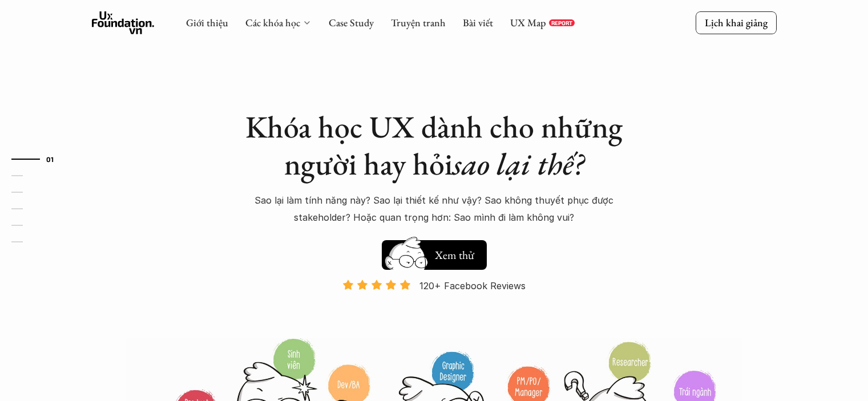 This screenshot has width=868, height=401. I want to click on p: 120+ Facebook Reviews, so click(473, 286).